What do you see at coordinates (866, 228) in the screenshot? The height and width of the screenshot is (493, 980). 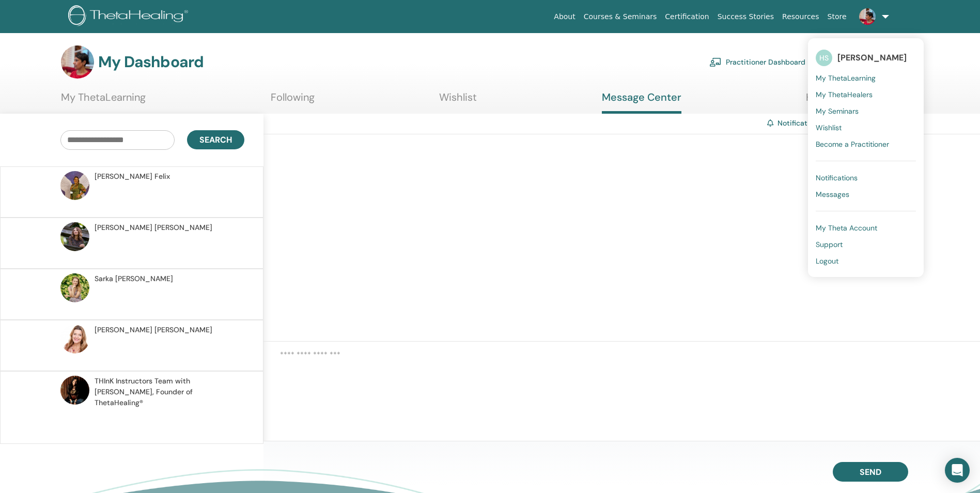 I see `a: My Theta Account` at bounding box center [866, 228].